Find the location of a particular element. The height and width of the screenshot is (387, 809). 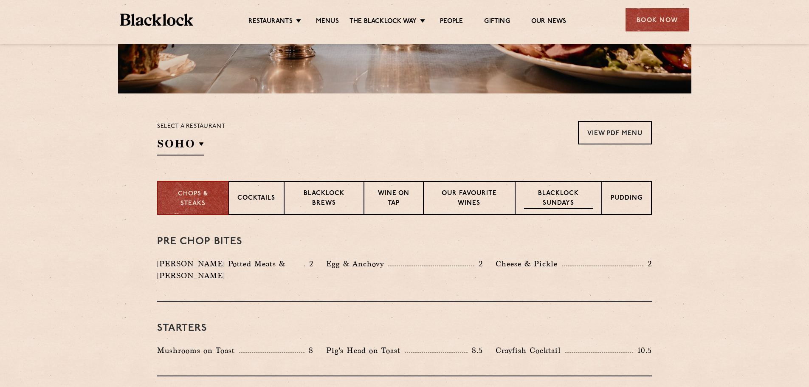

h3: Starters is located at coordinates (404, 328).